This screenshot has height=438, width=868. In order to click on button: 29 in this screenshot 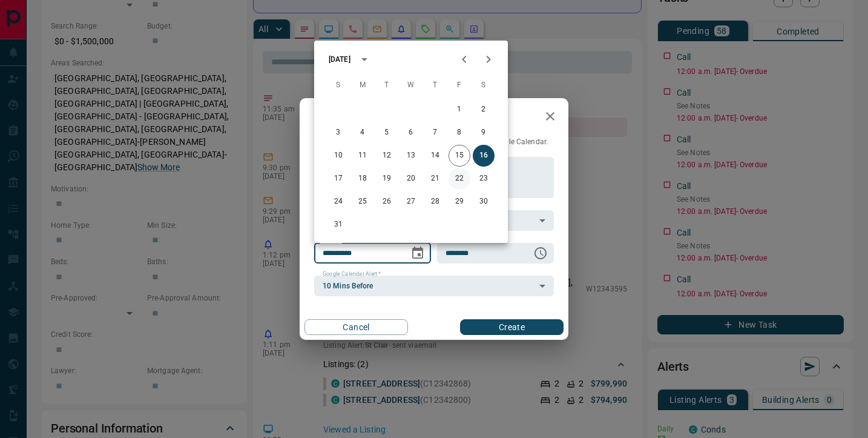, I will do `click(460, 202)`.